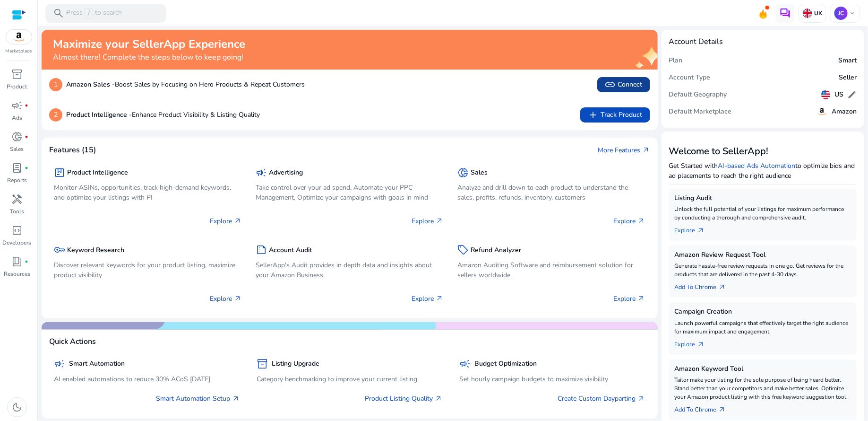 This screenshot has width=868, height=421. What do you see at coordinates (295, 364) in the screenshot?
I see `h5: Listing Upgrade` at bounding box center [295, 364].